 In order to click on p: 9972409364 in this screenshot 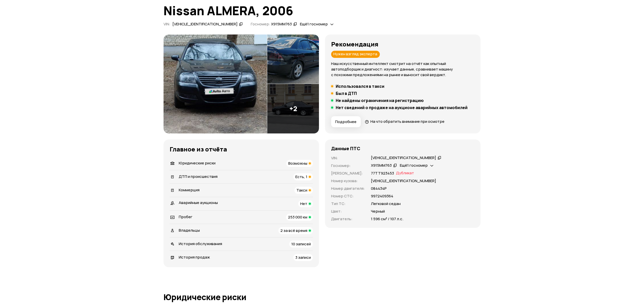, I will do `click(382, 196)`.